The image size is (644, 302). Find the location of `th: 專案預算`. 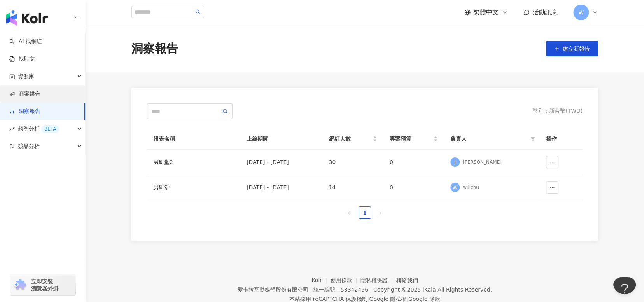

th: 專案預算 is located at coordinates (414, 139).